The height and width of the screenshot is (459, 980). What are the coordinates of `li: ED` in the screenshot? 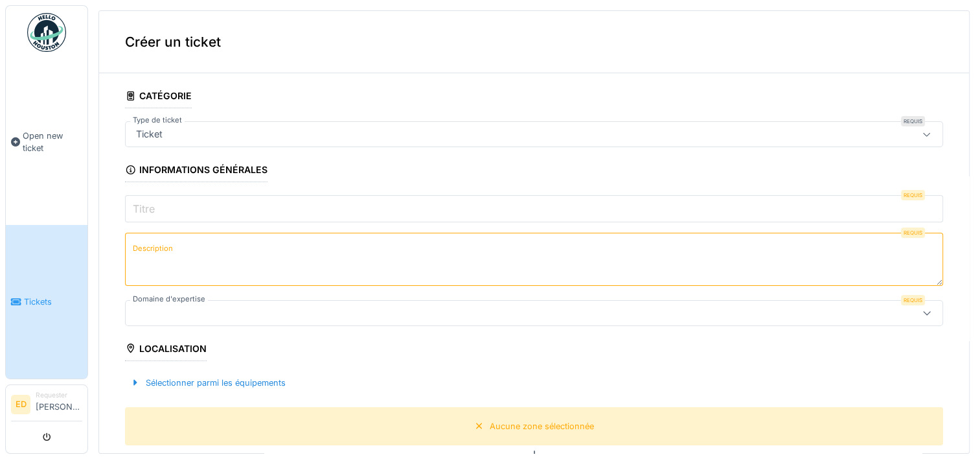 It's located at (21, 405).